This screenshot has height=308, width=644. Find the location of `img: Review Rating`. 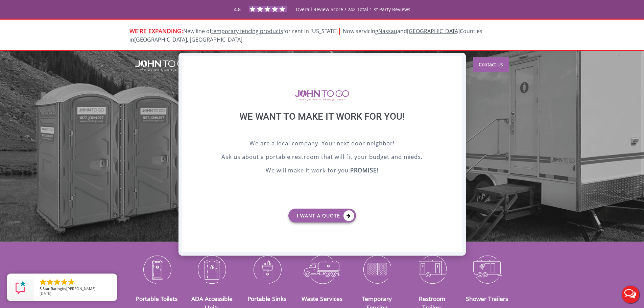

img: Review Rating is located at coordinates (20, 287).